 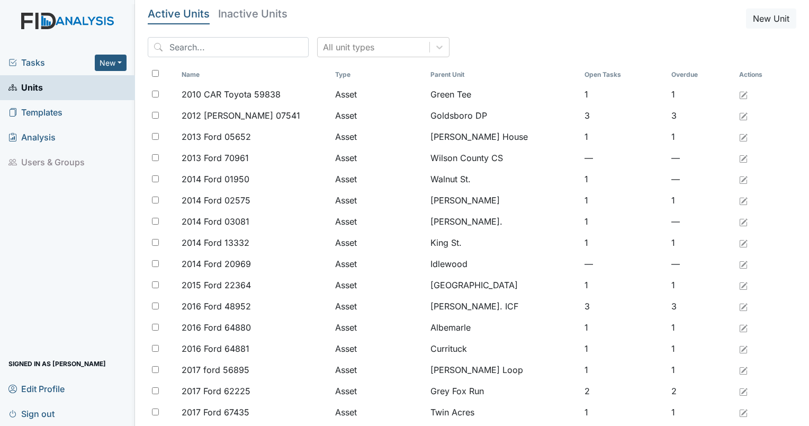 I want to click on td: Idlewood, so click(x=503, y=264).